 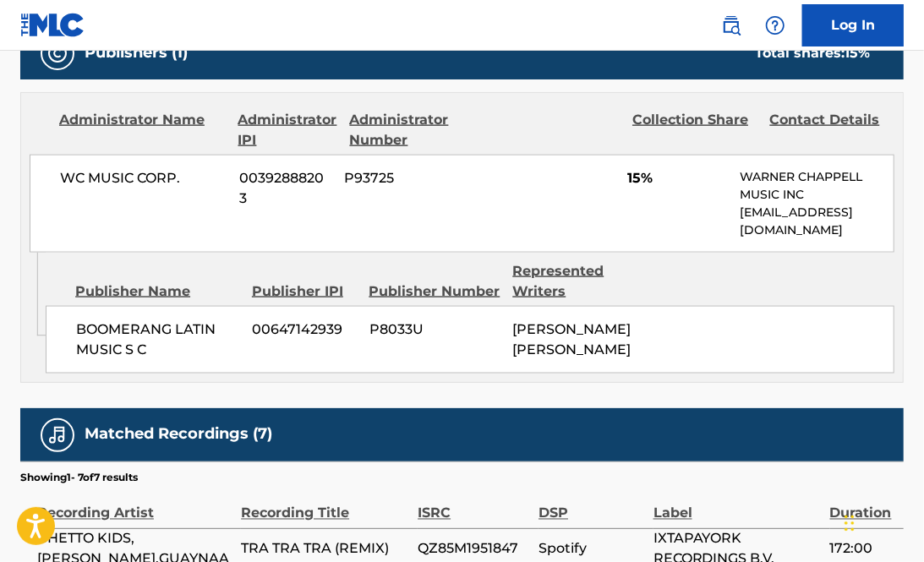 I want to click on div: Contact Details, so click(x=832, y=130).